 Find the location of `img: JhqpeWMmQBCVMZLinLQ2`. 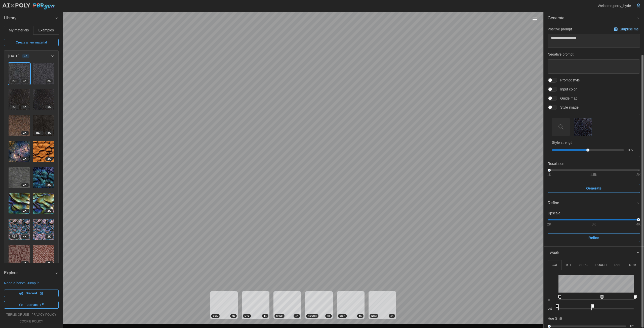

img: JhqpeWMmQBCVMZLinLQ2 is located at coordinates (19, 99).